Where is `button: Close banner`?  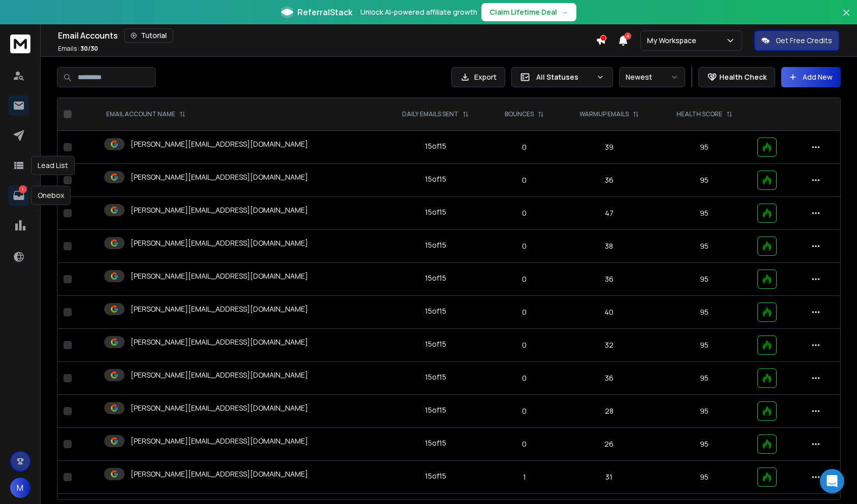
button: Close banner is located at coordinates (846, 19).